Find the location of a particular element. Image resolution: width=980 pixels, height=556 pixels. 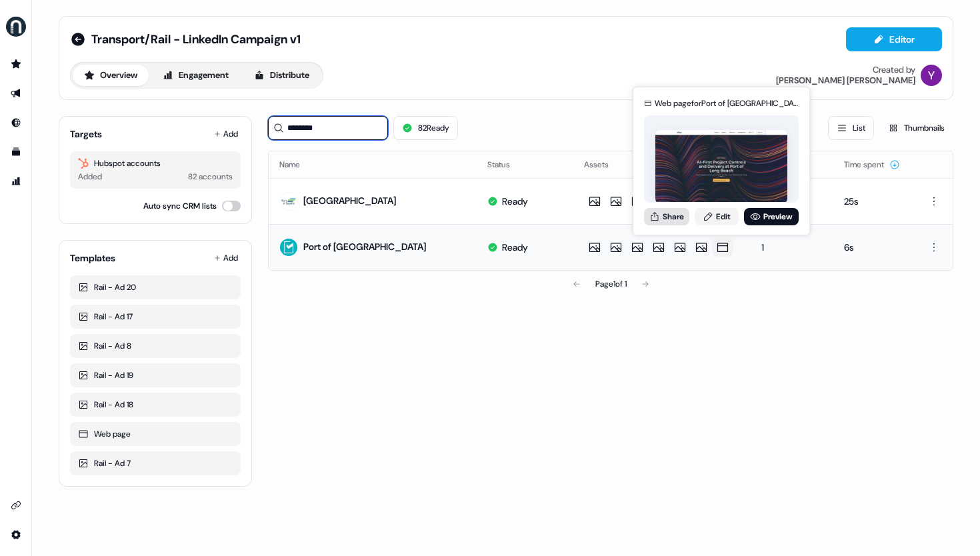

button: Share is located at coordinates (667, 216).